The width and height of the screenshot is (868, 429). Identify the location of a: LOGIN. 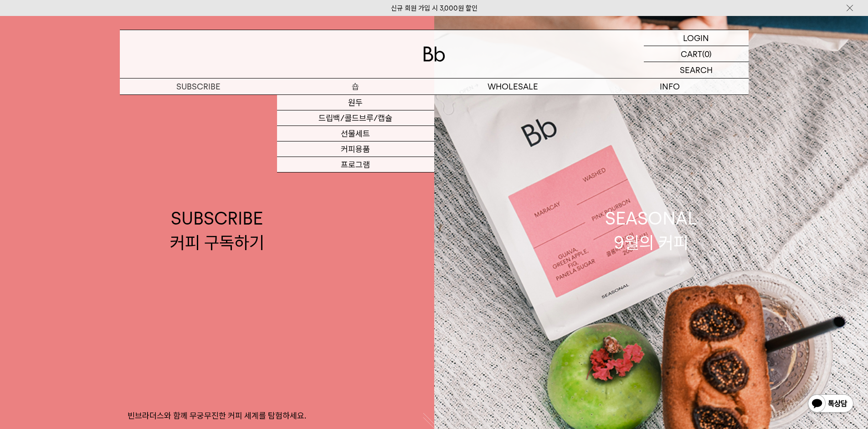
(696, 38).